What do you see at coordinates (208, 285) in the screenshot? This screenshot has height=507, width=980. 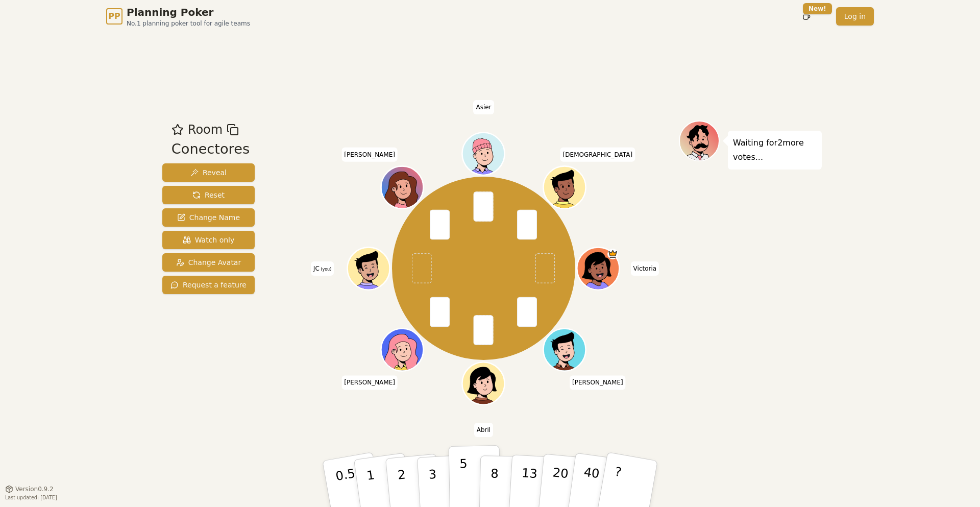 I see `span: Request a feature` at bounding box center [208, 285].